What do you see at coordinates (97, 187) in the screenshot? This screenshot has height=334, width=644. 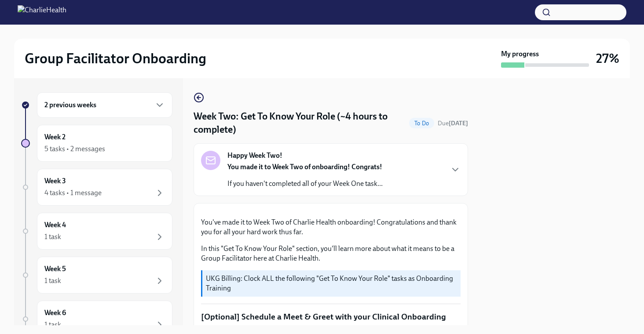 I see `a: Week 34 tasks • 1 message` at bounding box center [97, 187].